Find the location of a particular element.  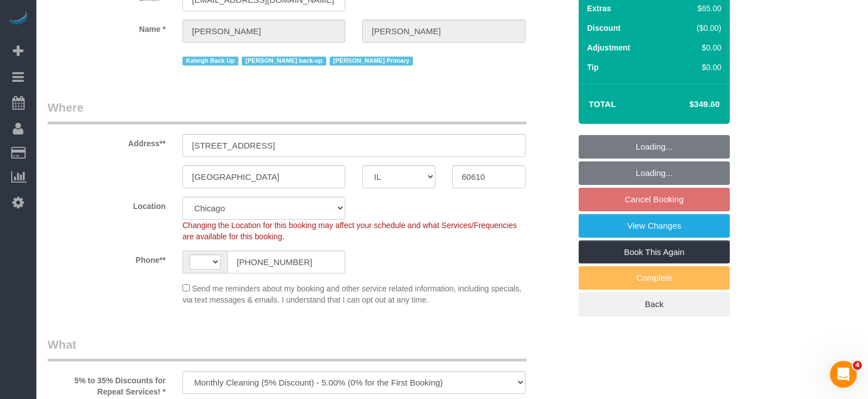

legend: Where is located at coordinates (287, 111).